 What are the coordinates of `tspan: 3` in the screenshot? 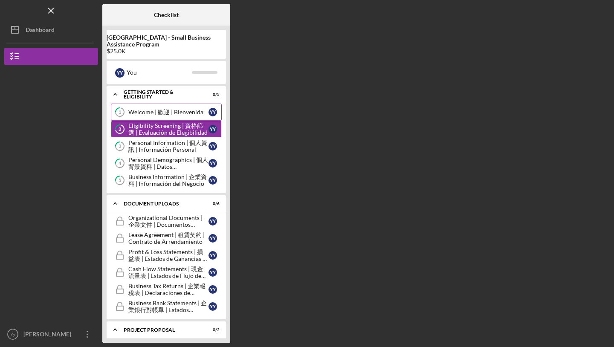 It's located at (120, 146).